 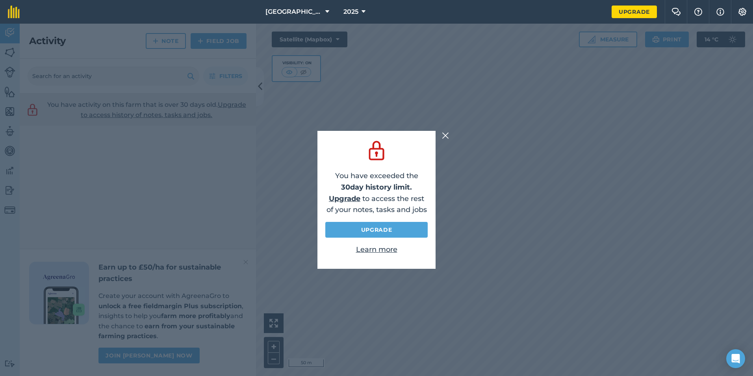 I want to click on strong: 30 day history limit., so click(x=376, y=187).